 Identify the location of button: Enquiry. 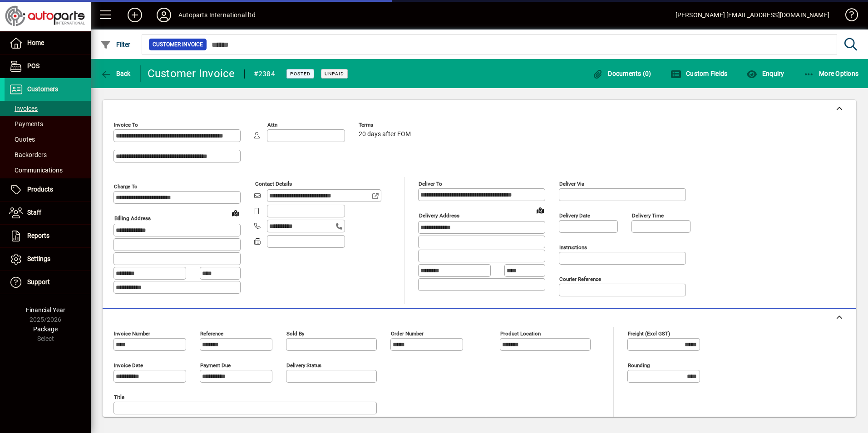
(765, 74).